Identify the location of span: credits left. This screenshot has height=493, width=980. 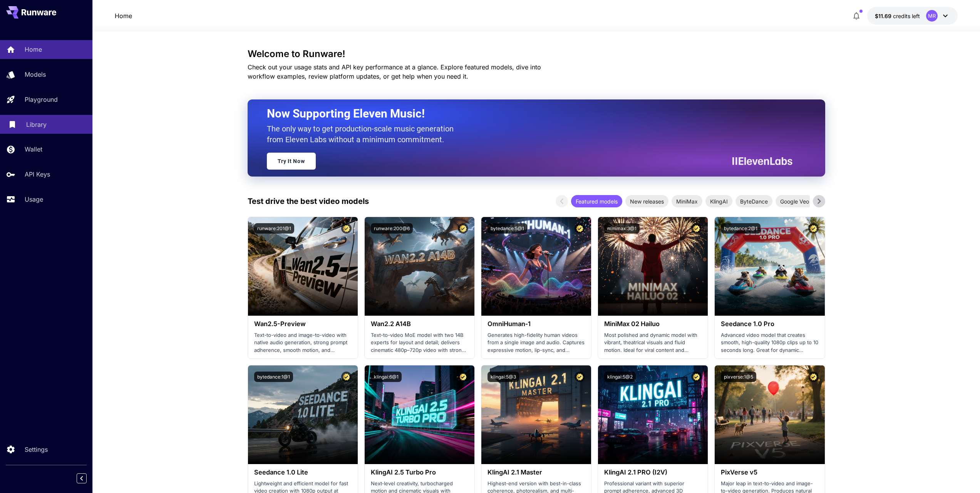
(907, 16).